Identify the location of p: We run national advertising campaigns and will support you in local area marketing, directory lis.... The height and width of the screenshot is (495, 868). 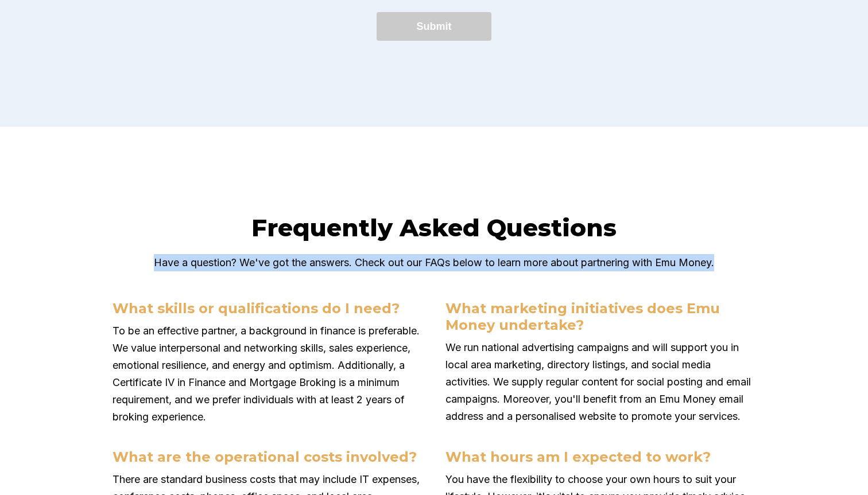
(601, 382).